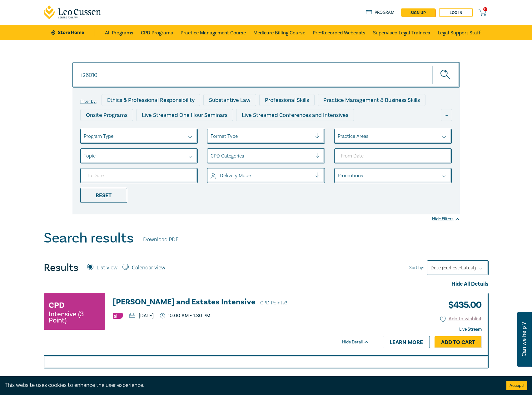 This screenshot has width=532, height=395. I want to click on span: 0, so click(486, 9).